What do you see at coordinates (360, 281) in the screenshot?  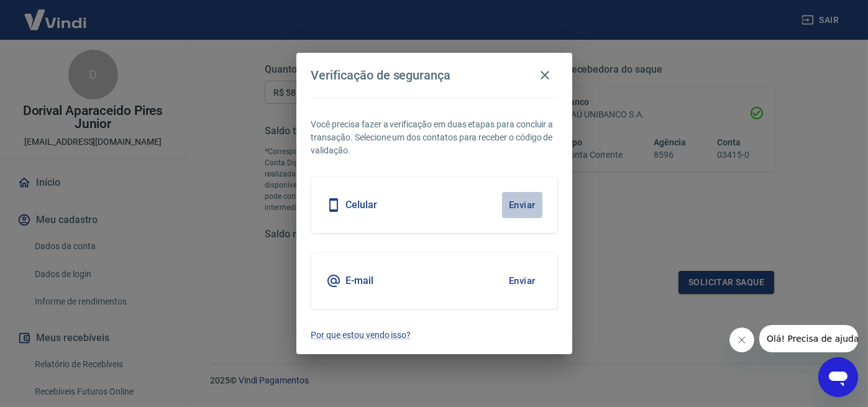 I see `h5: E-mail` at bounding box center [360, 281].